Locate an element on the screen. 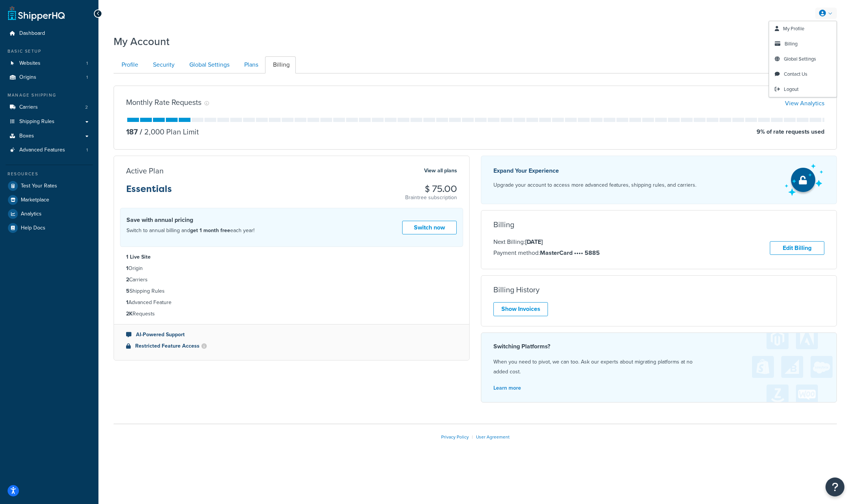  a: User Agreement is located at coordinates (493, 437).